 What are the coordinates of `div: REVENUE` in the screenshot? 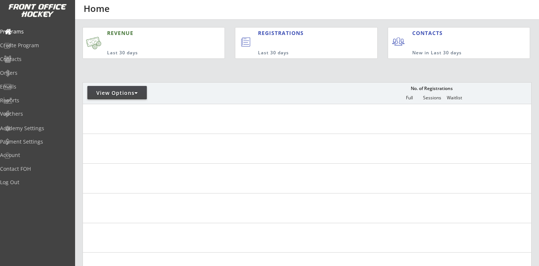 It's located at (149, 33).